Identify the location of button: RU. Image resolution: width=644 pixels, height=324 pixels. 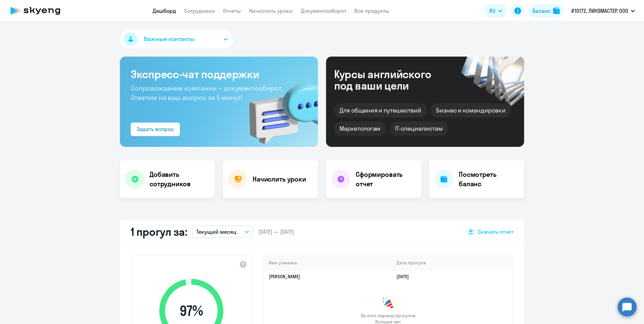
(496, 11).